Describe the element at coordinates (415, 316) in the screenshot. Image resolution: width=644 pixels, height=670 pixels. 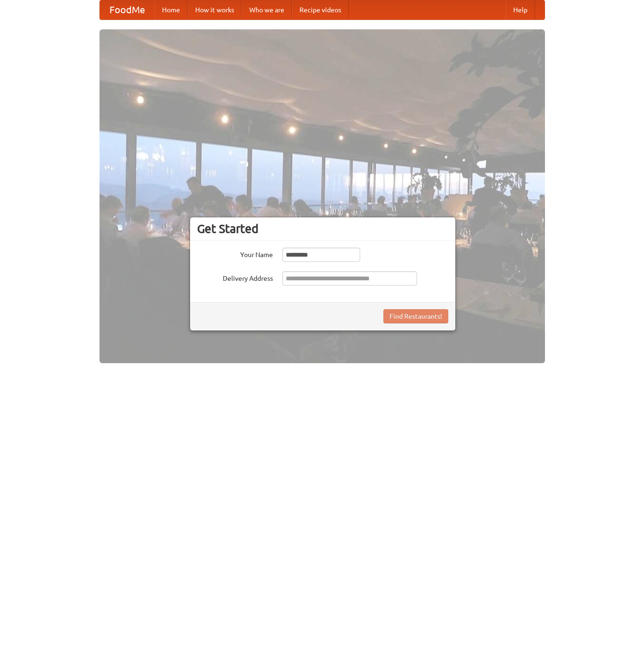
I see `button: Find Restaurants!` at that location.